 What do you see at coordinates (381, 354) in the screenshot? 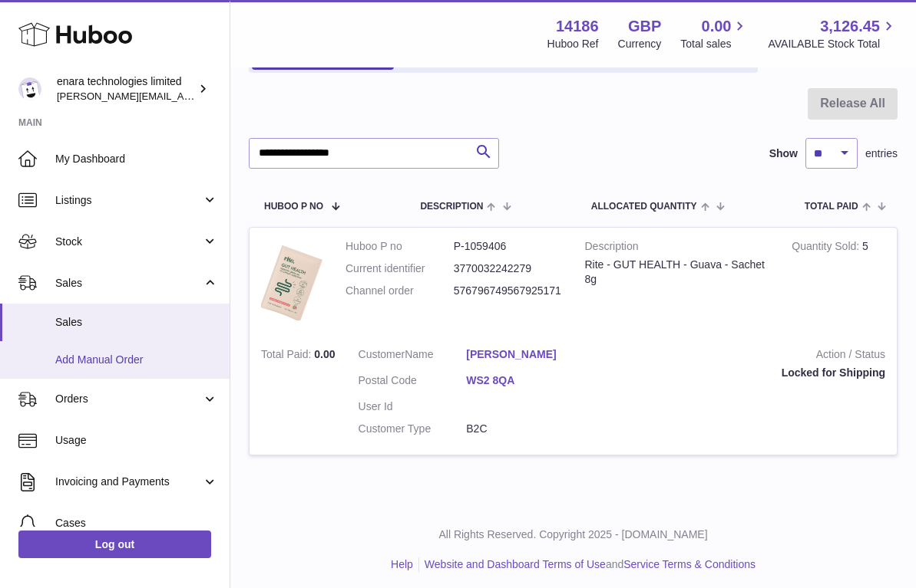
I see `span: Customer` at bounding box center [381, 354].